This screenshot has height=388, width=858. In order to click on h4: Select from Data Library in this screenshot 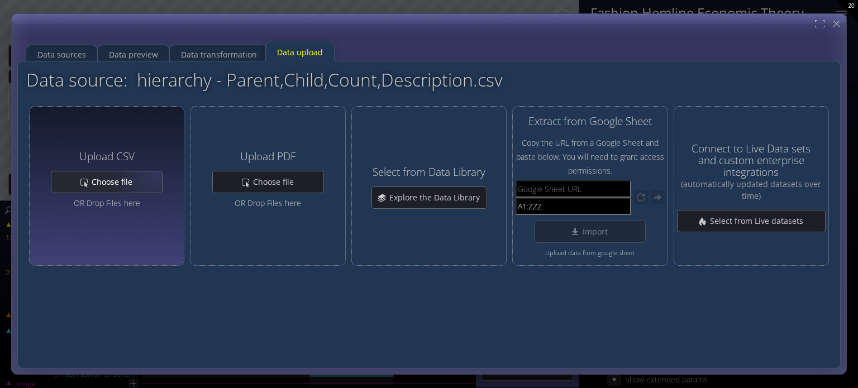, I will do `click(429, 172)`.